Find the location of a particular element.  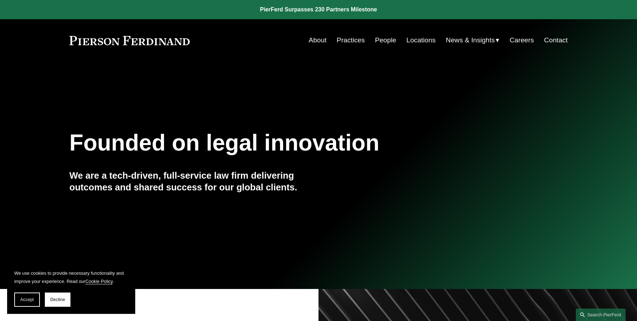

a: About is located at coordinates (318, 40).